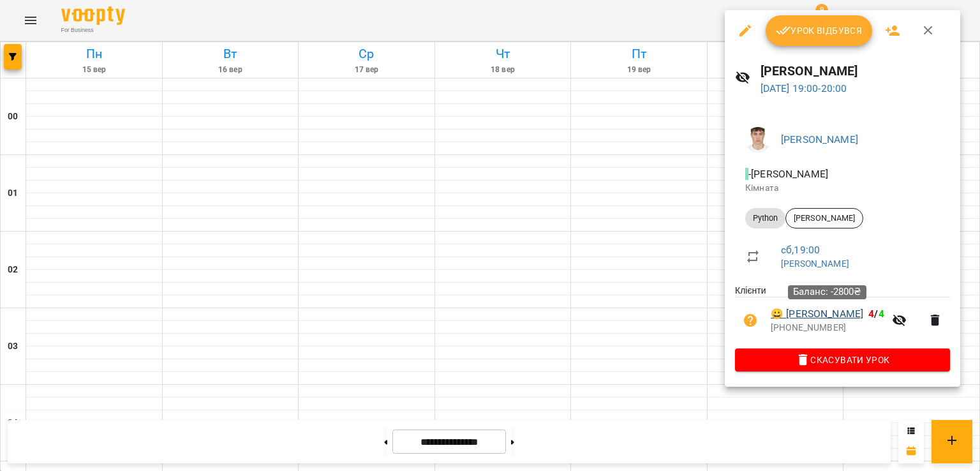 The image size is (980, 471). Describe the element at coordinates (842, 360) in the screenshot. I see `span: Скасувати Урок` at that location.